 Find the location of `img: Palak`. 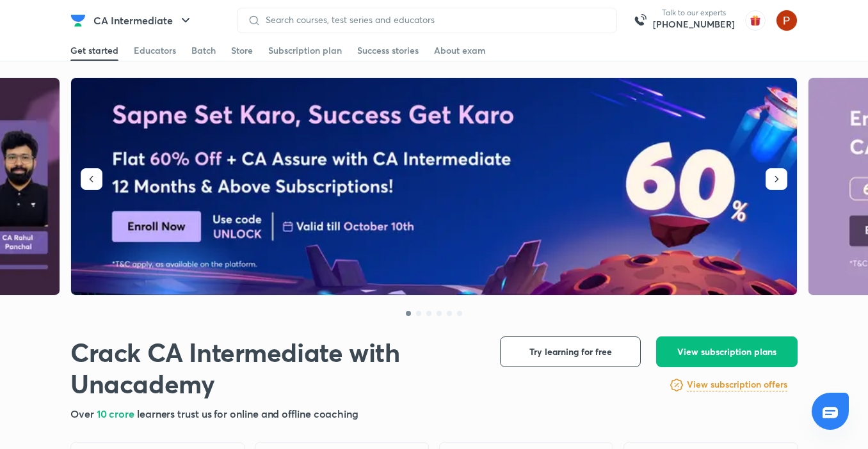

img: Palak is located at coordinates (787, 21).